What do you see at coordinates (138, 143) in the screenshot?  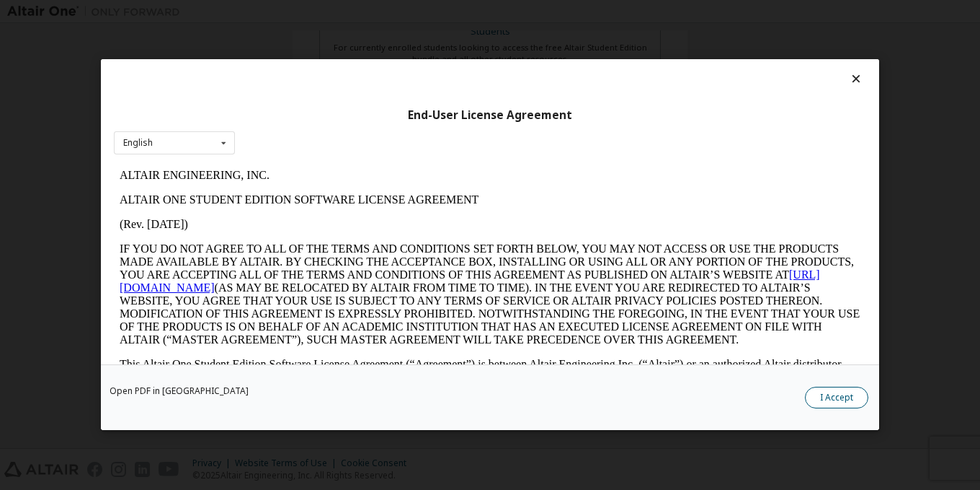 I see `div: English` at bounding box center [138, 143].